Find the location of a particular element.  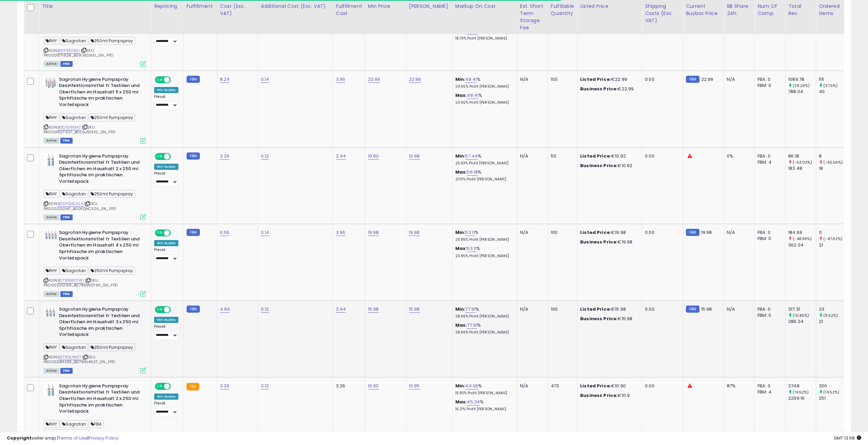

div: €15.98 is located at coordinates (609, 319).